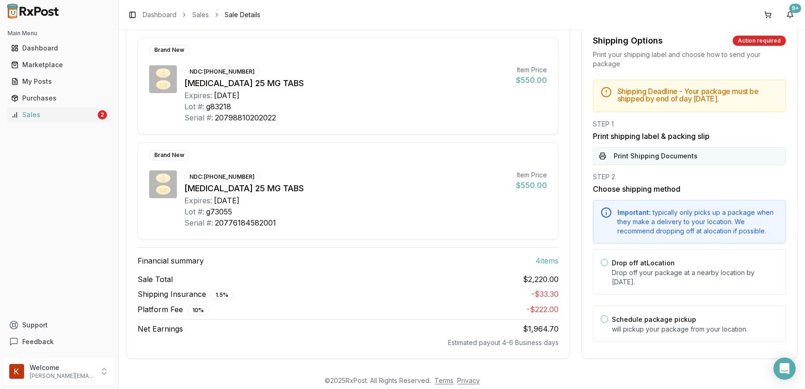 The width and height of the screenshot is (805, 389). Describe the element at coordinates (202, 15) in the screenshot. I see `nav: breadcrumb` at that location.